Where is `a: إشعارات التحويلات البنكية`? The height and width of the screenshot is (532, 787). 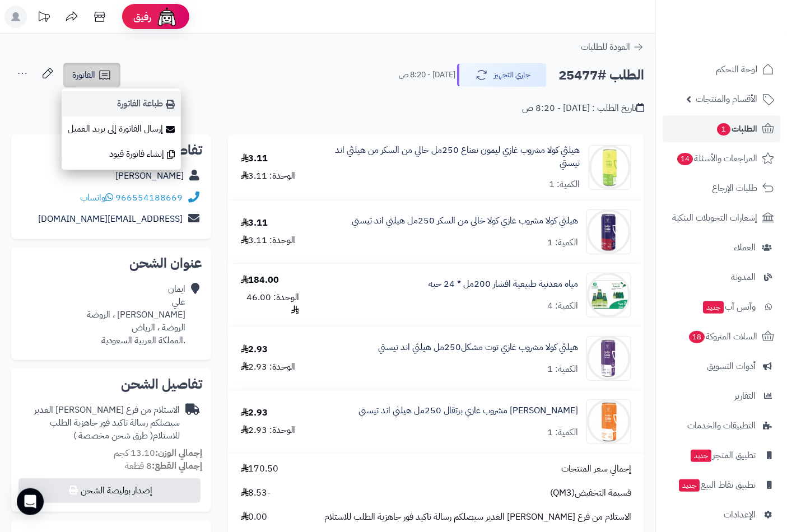 a: إشعارات التحويلات البنكية is located at coordinates (722, 218).